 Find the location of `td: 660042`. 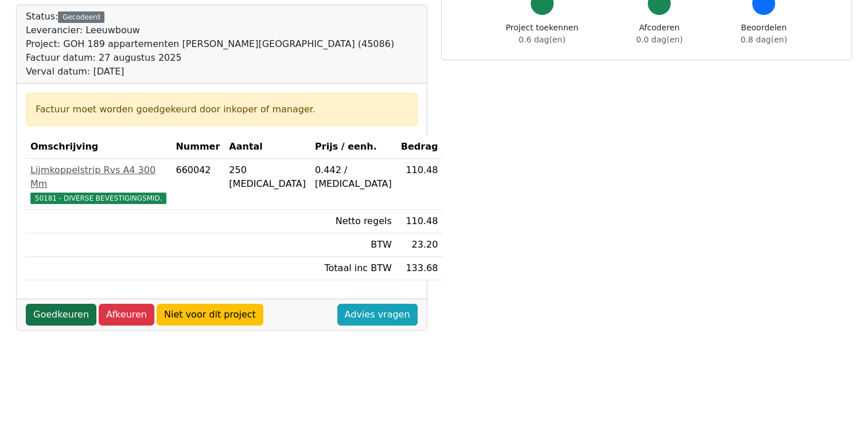

td: 660042 is located at coordinates (197, 184).